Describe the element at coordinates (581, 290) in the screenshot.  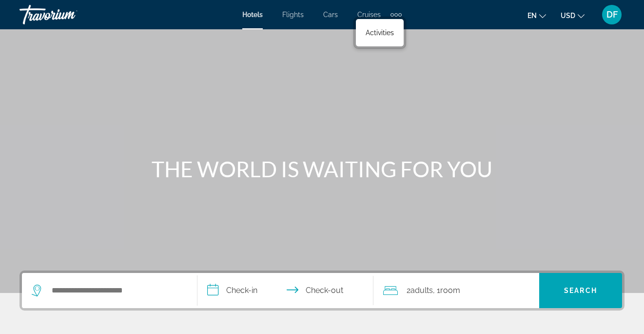
I see `button: Search` at that location.